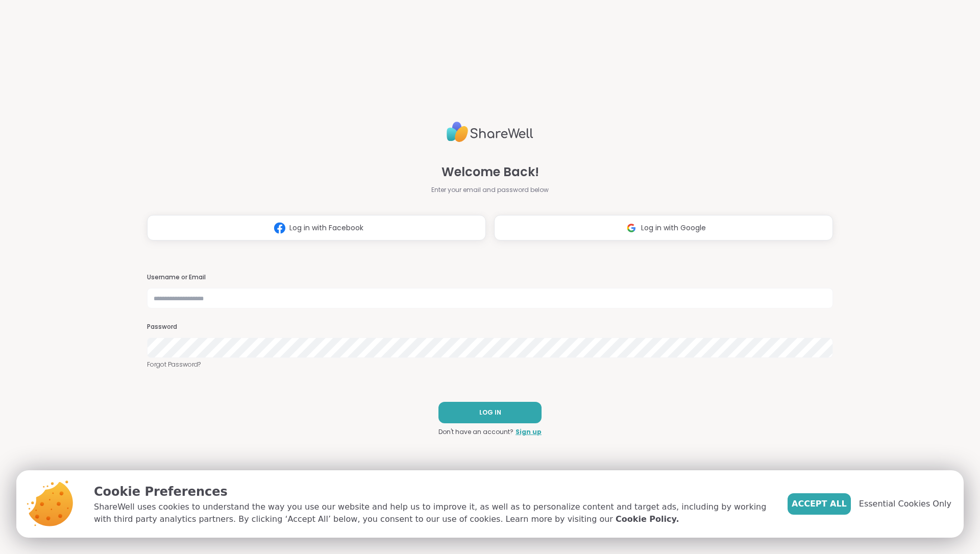 The height and width of the screenshot is (554, 980). What do you see at coordinates (433, 513) in the screenshot?
I see `p: ShareWell uses cookies to understand the way you use our website and help us to improve it, as we...` at bounding box center [433, 513].